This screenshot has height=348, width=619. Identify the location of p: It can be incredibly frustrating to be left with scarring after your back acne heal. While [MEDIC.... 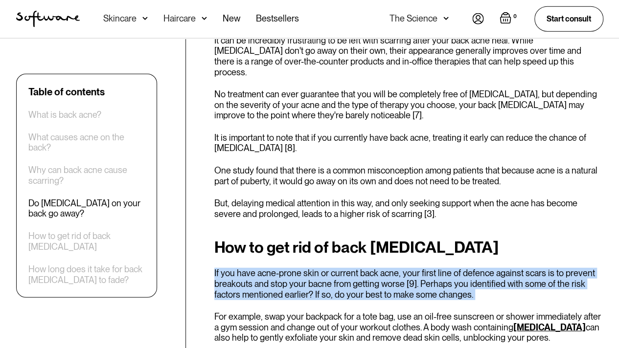
(408, 56).